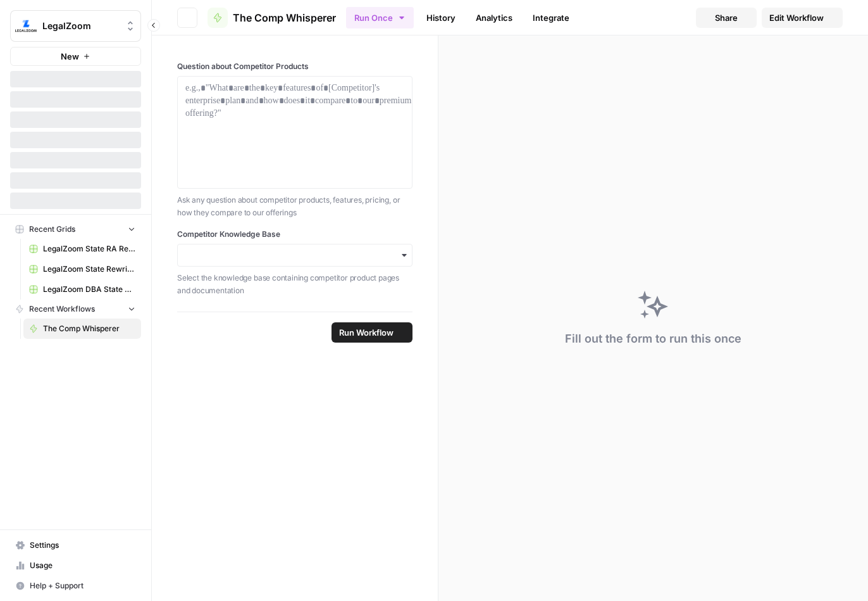 The width and height of the screenshot is (868, 601). What do you see at coordinates (295, 205) in the screenshot?
I see `p: Ask any question about competitor products, features, pricing, or how they compare to our offerings` at bounding box center [295, 205].